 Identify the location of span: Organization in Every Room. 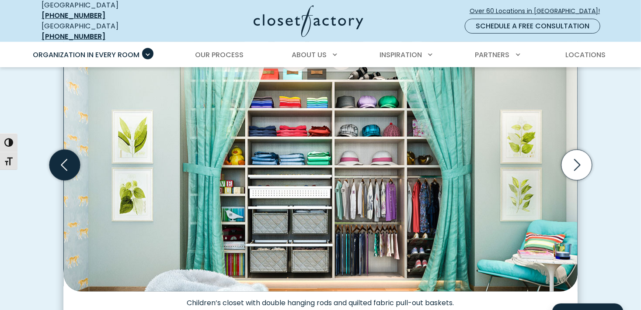
(86, 55).